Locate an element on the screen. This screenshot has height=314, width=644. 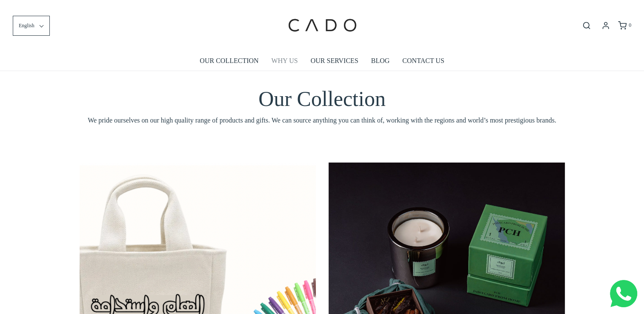
a: CONTACT US is located at coordinates (423, 61).